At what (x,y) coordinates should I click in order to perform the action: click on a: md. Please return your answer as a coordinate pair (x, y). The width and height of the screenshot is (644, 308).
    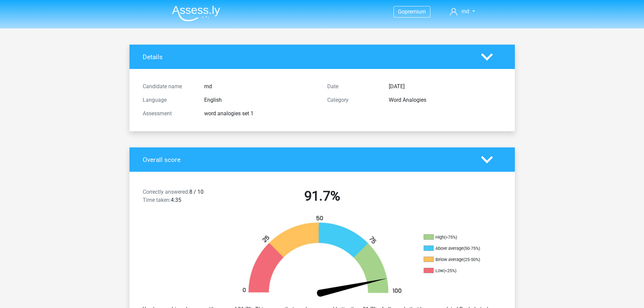
    Looking at the image, I should click on (462, 12).